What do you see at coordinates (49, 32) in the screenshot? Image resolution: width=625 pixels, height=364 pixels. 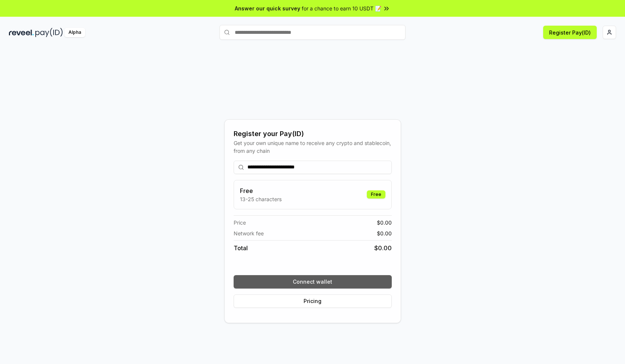 I see `img: pay_id` at bounding box center [49, 32].